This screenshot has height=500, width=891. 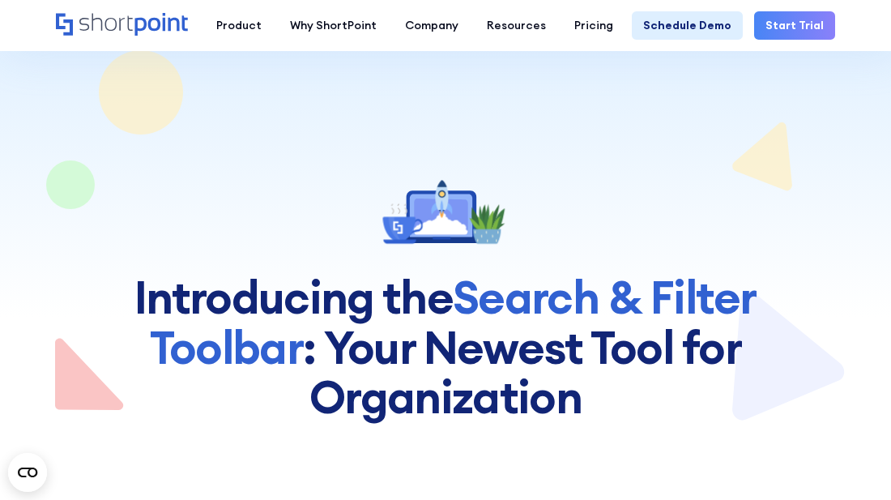 I want to click on div: Resources, so click(x=516, y=25).